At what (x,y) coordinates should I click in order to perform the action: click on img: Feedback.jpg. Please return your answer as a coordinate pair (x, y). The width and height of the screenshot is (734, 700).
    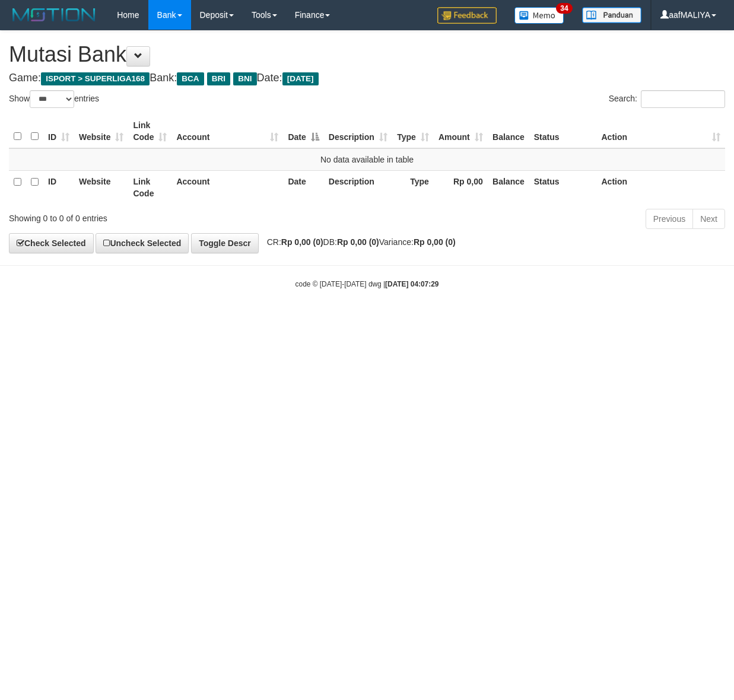
    Looking at the image, I should click on (467, 16).